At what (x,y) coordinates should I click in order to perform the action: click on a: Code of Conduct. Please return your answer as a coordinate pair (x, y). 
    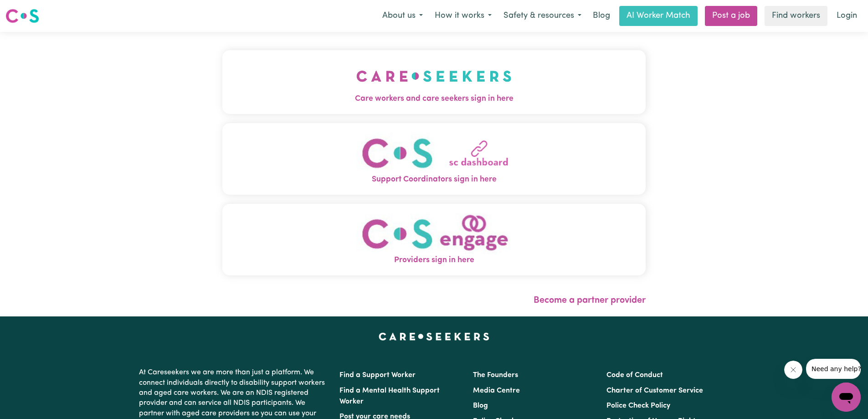
    Looking at the image, I should click on (635, 375).